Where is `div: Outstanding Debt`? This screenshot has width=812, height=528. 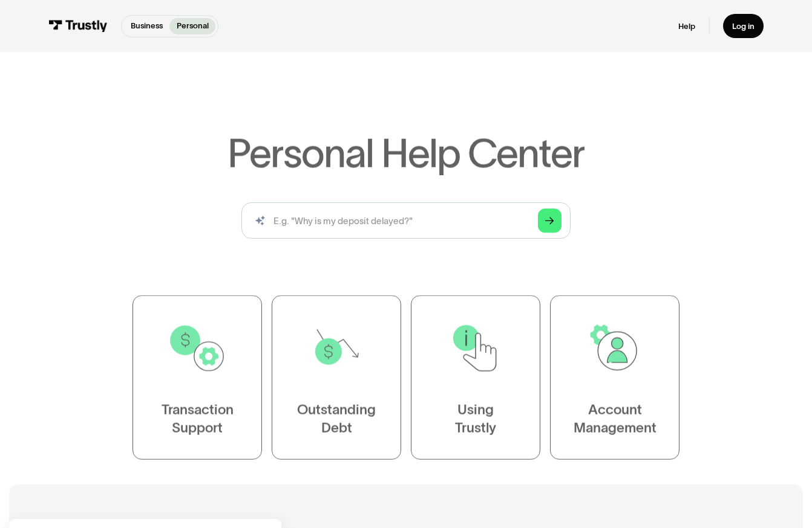
div: Outstanding Debt is located at coordinates (337, 418).